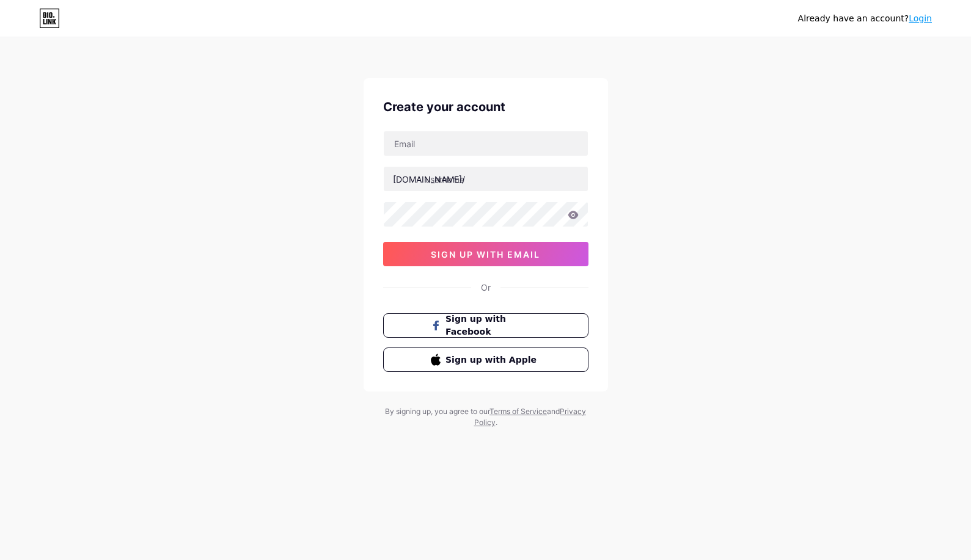 The height and width of the screenshot is (560, 971). What do you see at coordinates (492, 360) in the screenshot?
I see `span: Sign up with Apple` at bounding box center [492, 360].